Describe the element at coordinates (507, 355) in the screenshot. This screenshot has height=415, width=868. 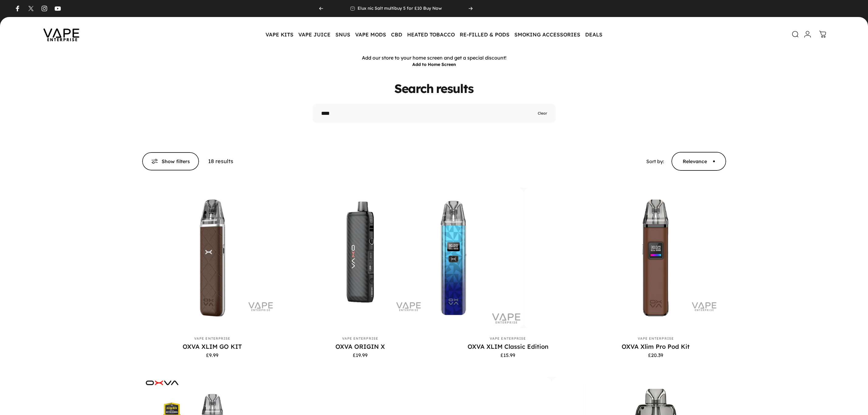
I see `span: £15.99` at that location.